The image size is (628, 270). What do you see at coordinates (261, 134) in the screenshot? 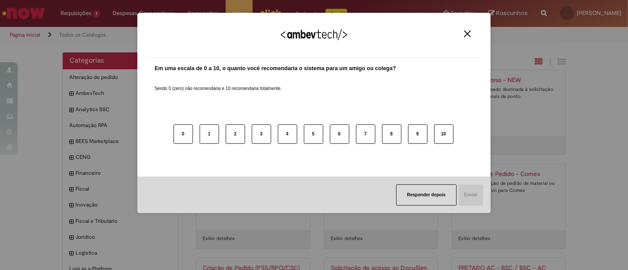
I see `button: 3` at bounding box center [261, 134].